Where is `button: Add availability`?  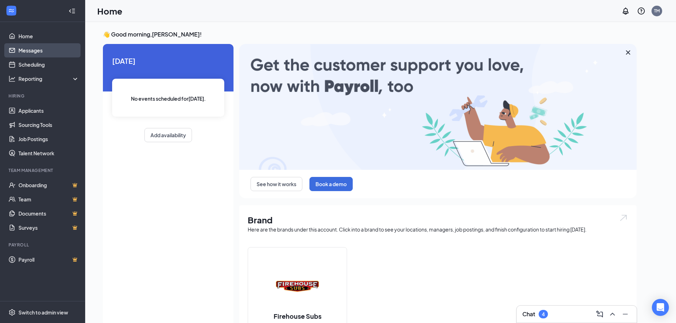
button: Add availability is located at coordinates (168, 135).